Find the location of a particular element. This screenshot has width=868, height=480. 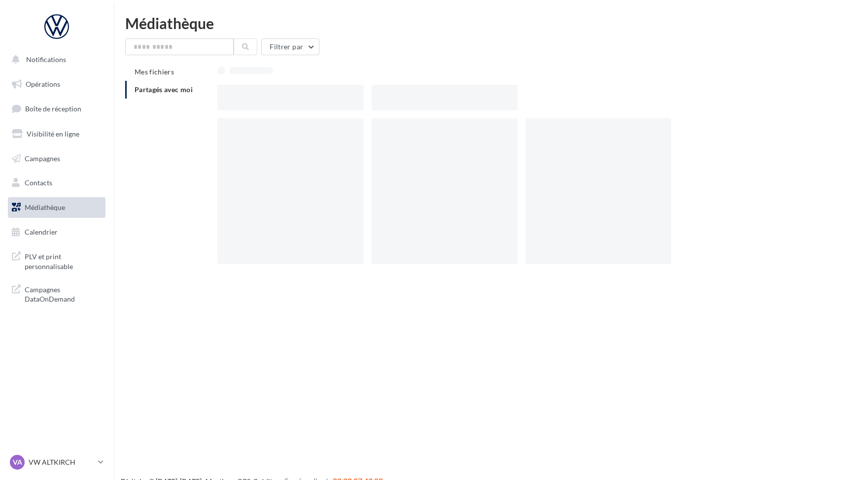

span: Notifications is located at coordinates (46, 59).